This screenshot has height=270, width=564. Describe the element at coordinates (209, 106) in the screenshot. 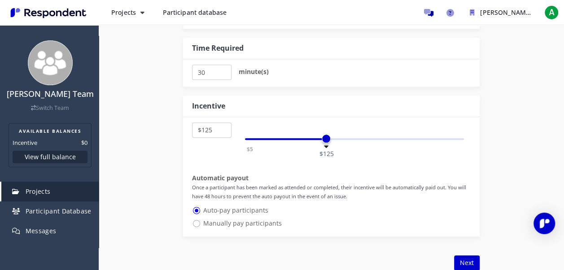

I see `div: Incentive` at that location.